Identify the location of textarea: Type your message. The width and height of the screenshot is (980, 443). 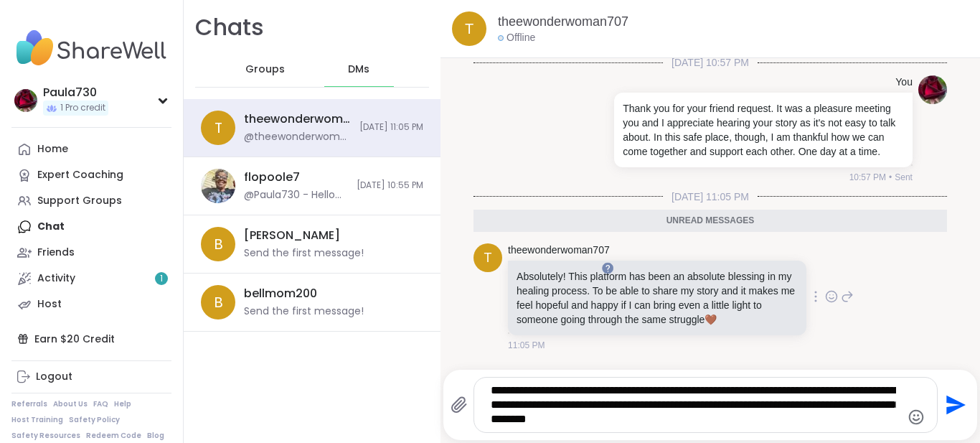
(693, 405).